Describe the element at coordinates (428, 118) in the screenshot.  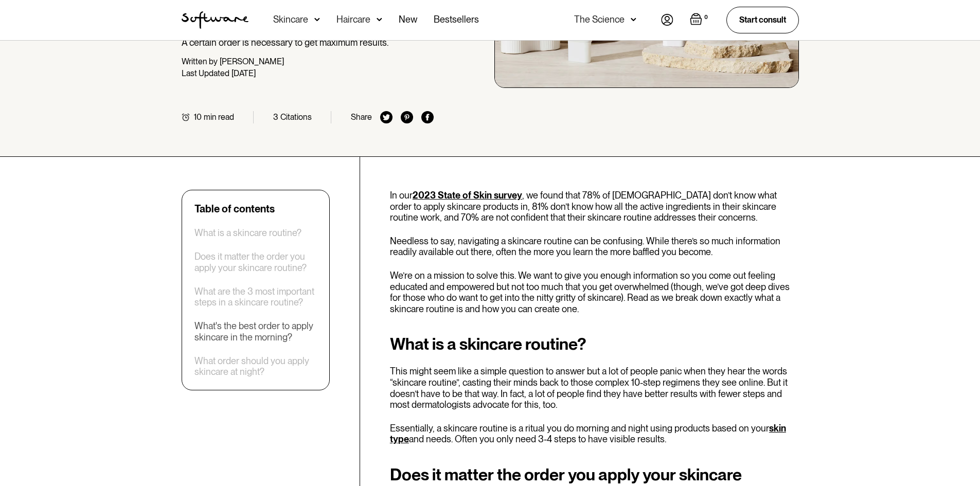
I see `img: facebook icon` at that location.